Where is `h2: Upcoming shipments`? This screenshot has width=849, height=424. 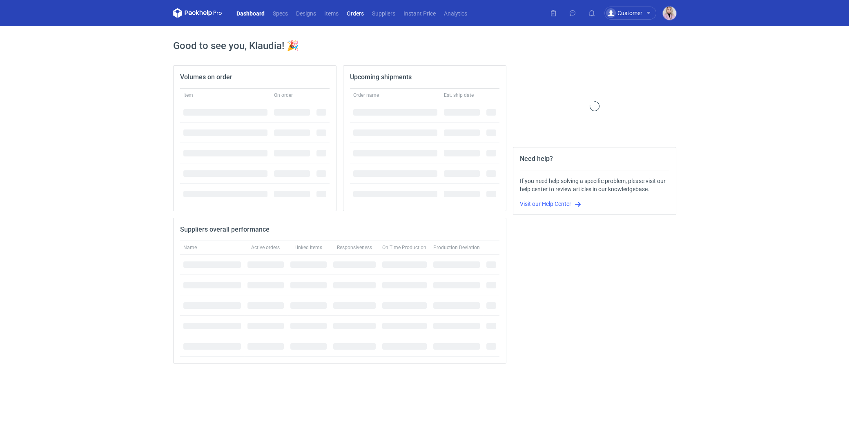
h2: Upcoming shipments is located at coordinates (381, 77).